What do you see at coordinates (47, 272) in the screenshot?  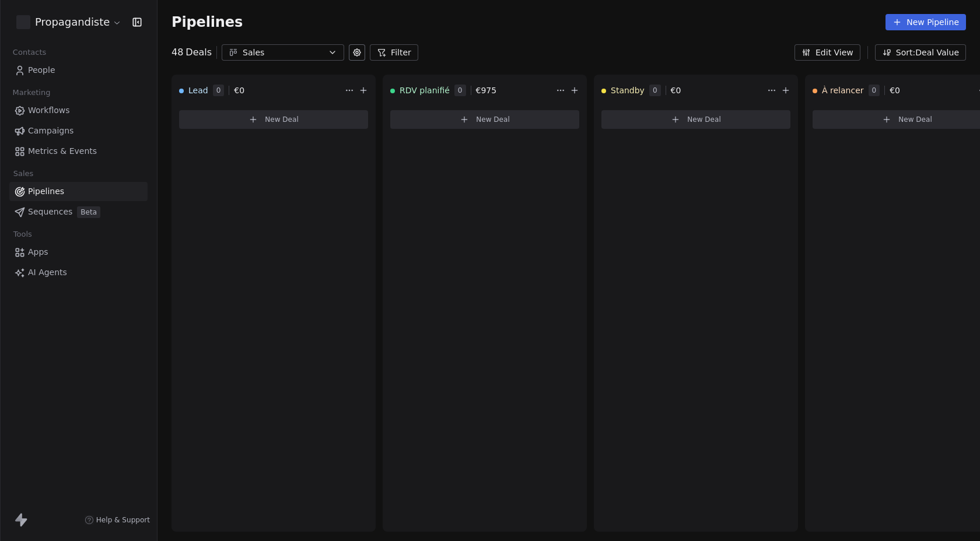 I see `span: AI Agents` at bounding box center [47, 272].